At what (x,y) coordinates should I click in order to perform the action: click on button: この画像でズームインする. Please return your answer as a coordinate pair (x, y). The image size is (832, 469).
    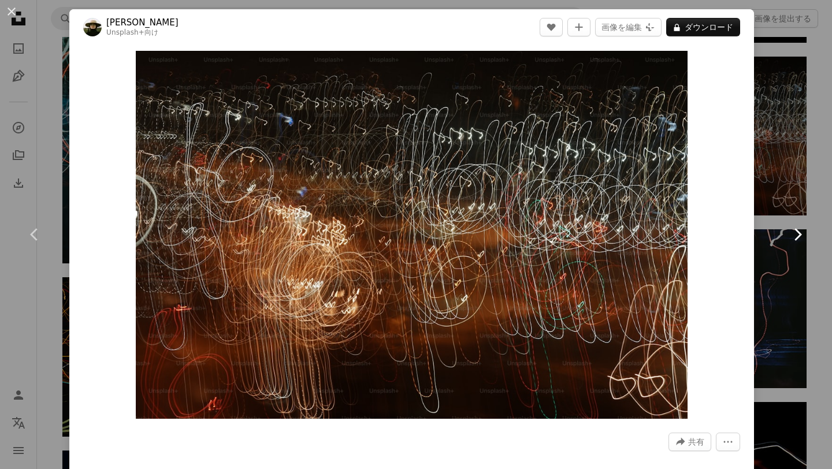
    Looking at the image, I should click on (412, 235).